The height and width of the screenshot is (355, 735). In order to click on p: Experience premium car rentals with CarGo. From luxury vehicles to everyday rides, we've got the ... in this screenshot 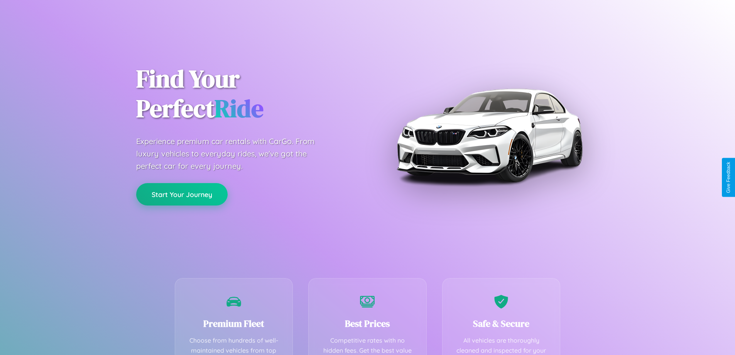, I will do `click(233, 154)`.